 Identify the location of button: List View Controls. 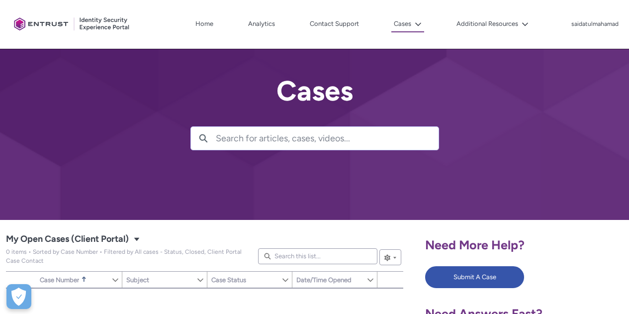
(391, 257).